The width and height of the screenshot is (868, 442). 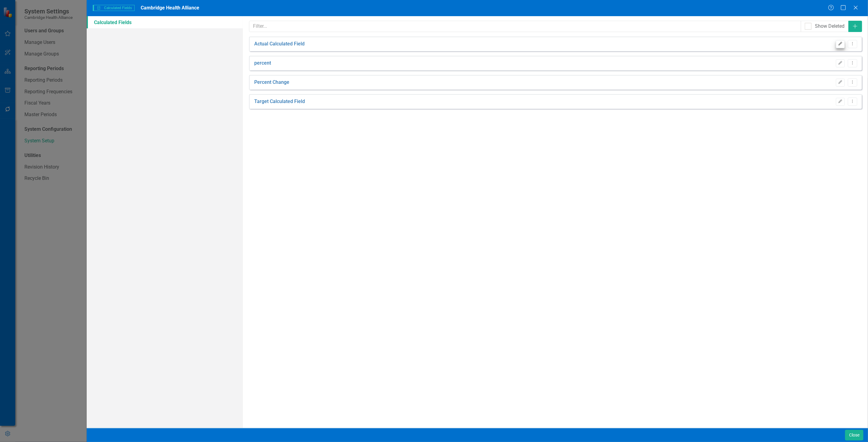 What do you see at coordinates (525, 26) in the screenshot?
I see `input: Filter...` at bounding box center [525, 26].